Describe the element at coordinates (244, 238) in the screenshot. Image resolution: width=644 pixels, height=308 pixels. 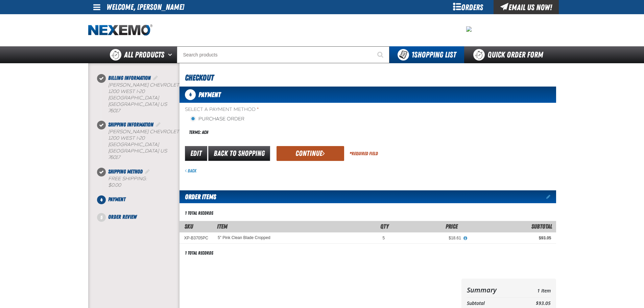
I see `5" Pink Clean Blade Cropped` at that location.